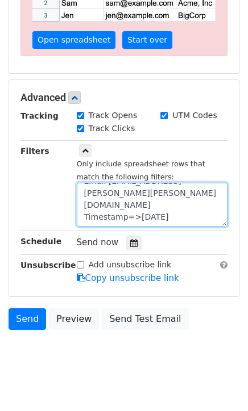 The height and width of the screenshot is (411, 248). What do you see at coordinates (35, 151) in the screenshot?
I see `strong: Filters` at bounding box center [35, 151].